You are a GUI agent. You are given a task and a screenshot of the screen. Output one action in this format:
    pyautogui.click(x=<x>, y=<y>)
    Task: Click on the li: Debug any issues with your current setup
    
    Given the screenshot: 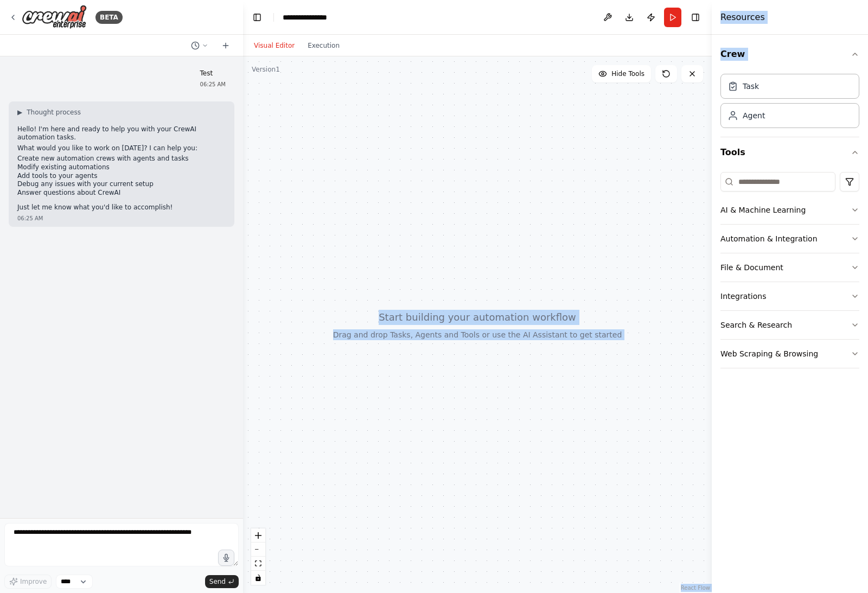 What is the action you would take?
    pyautogui.click(x=122, y=185)
    